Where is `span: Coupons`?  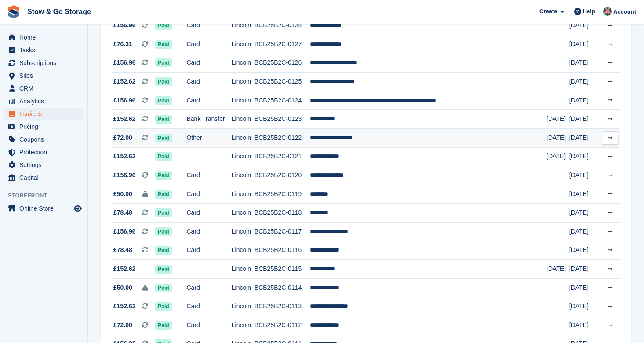 span: Coupons is located at coordinates (46, 140).